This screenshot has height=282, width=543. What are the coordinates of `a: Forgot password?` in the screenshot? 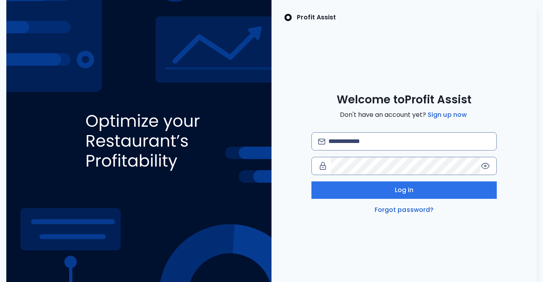 It's located at (405, 210).